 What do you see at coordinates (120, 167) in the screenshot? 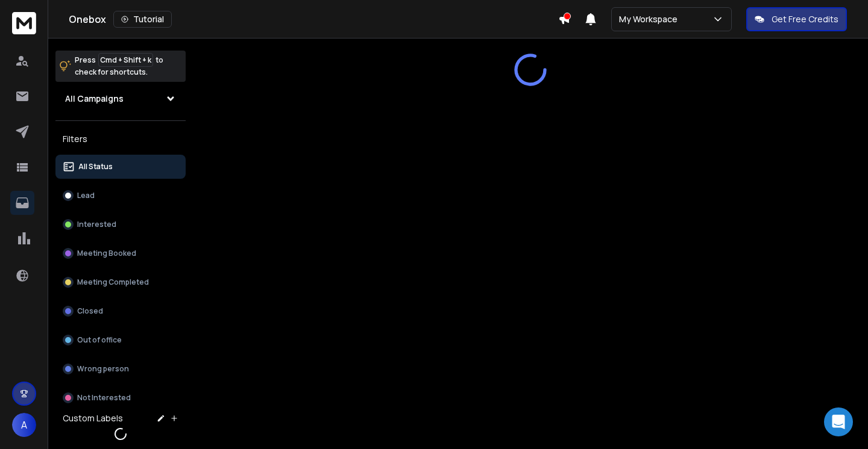
I see `button: All Status` at bounding box center [120, 167].